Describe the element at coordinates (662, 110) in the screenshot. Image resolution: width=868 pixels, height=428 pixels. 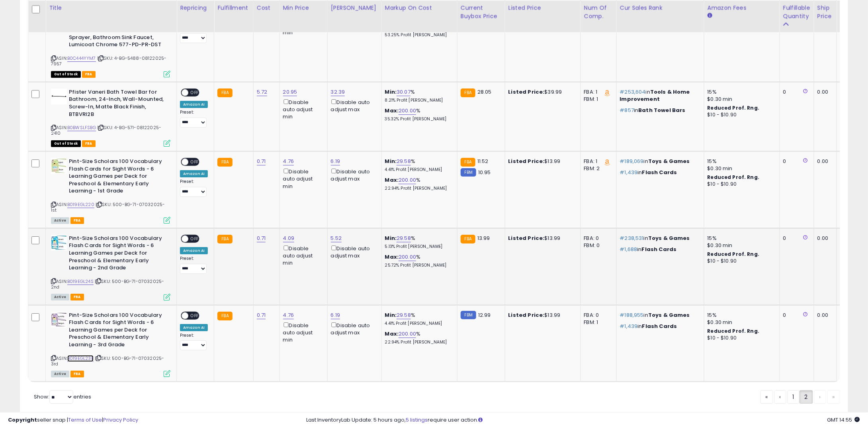
I see `span: Bath Towel Bars` at that location.